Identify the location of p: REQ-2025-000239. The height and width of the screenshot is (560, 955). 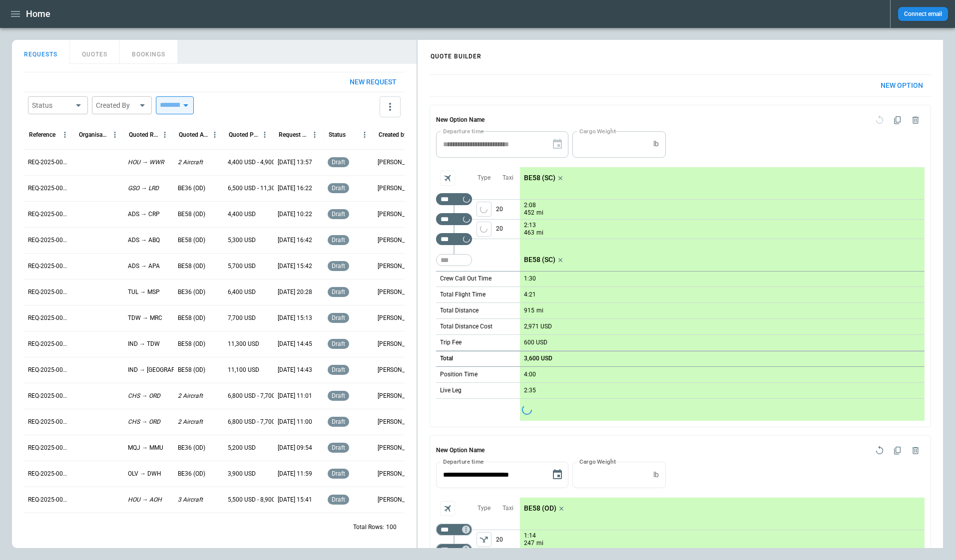
(49, 500).